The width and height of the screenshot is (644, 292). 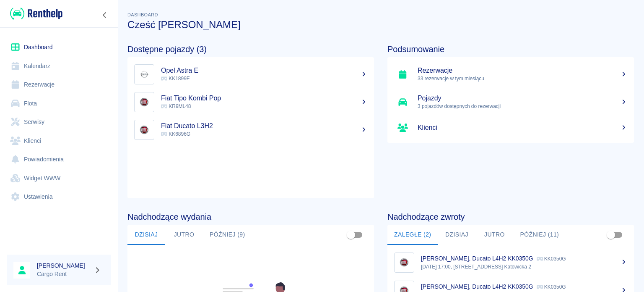 What do you see at coordinates (59, 160) in the screenshot?
I see `a: Powiadomienia` at bounding box center [59, 160].